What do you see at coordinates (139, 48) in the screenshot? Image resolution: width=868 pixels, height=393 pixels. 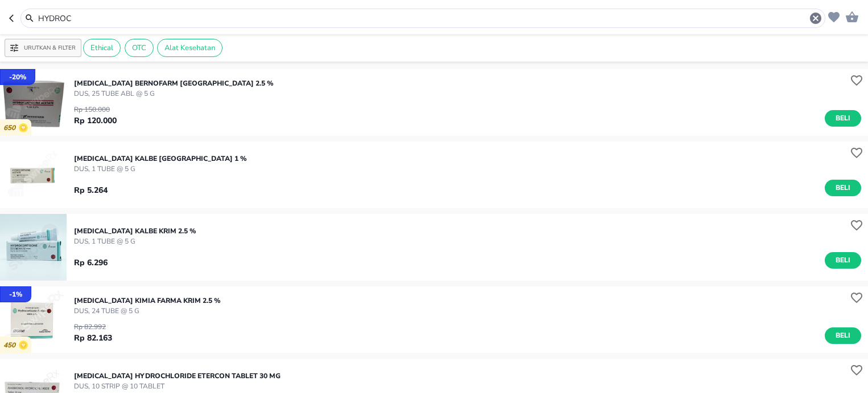 I see `span: OTC` at bounding box center [139, 48].